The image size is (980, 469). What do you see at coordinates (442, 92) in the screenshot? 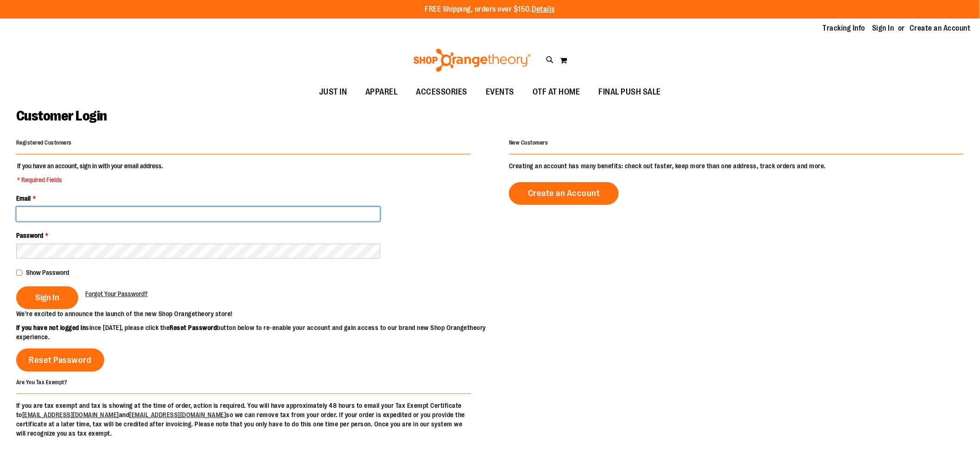
I see `span: ACCESSORIES` at bounding box center [442, 92].